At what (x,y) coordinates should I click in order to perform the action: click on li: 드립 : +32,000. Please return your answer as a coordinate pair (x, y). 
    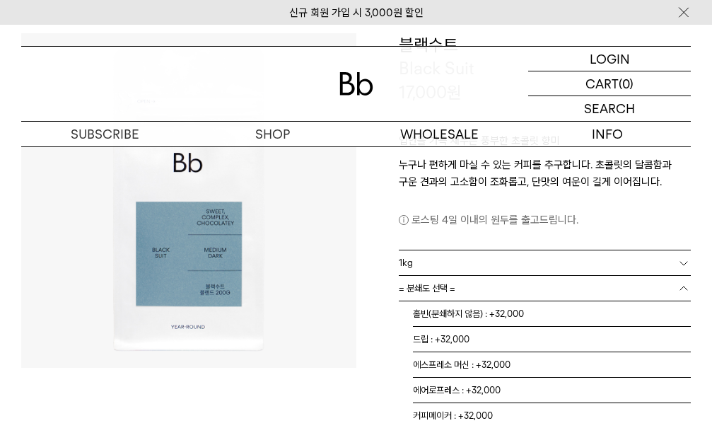
    Looking at the image, I should click on (552, 339).